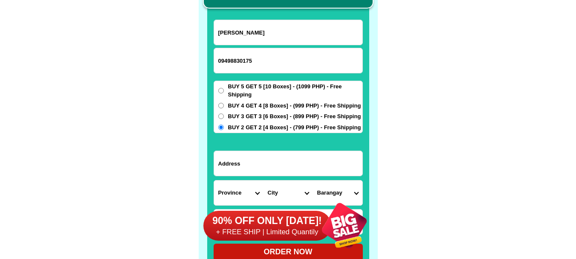 Image resolution: width=576 pixels, height=259 pixels. What do you see at coordinates (338, 193) in the screenshot?
I see `select: Select commune` at bounding box center [338, 193].